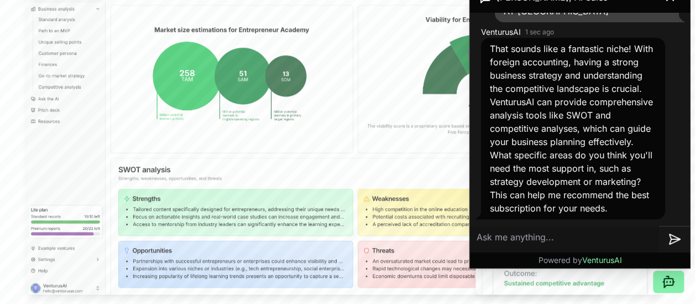  I want to click on p: Powered by, so click(579, 260).